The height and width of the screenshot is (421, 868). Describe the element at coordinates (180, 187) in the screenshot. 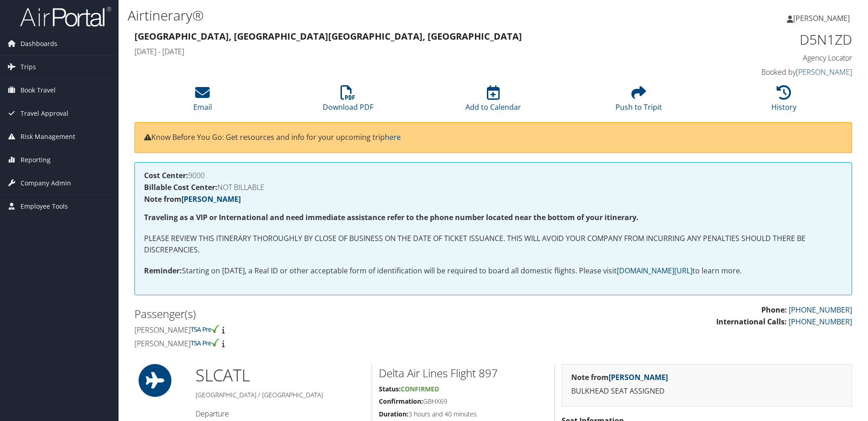

I see `strong: Billable Cost Center:` at that location.